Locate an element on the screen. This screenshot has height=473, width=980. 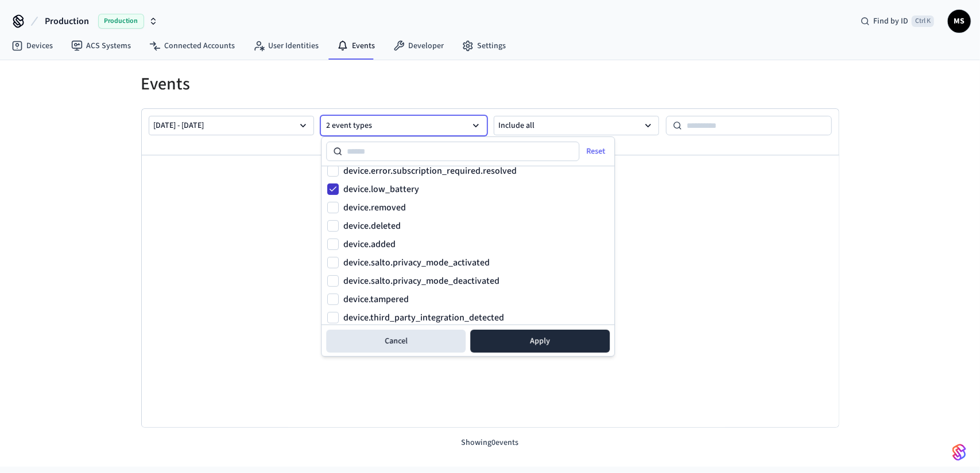
a: Developer is located at coordinates (418, 46).